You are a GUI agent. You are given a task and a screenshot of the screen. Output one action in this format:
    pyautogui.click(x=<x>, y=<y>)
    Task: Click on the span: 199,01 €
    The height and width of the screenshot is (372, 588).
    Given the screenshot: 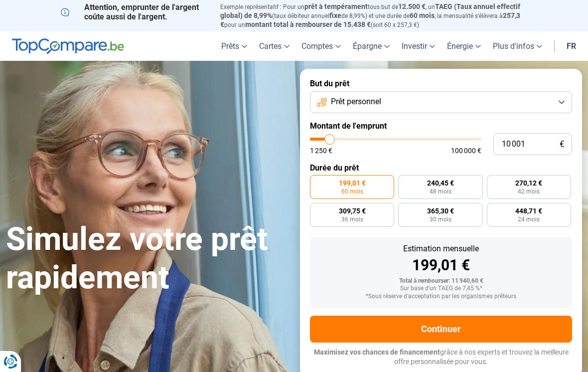 What is the action you would take?
    pyautogui.click(x=352, y=183)
    